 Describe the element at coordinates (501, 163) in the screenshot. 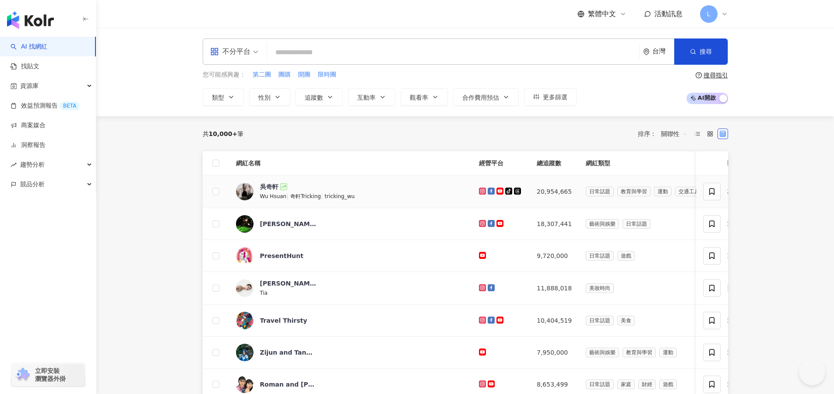

I see `th: 經營平台` at that location.